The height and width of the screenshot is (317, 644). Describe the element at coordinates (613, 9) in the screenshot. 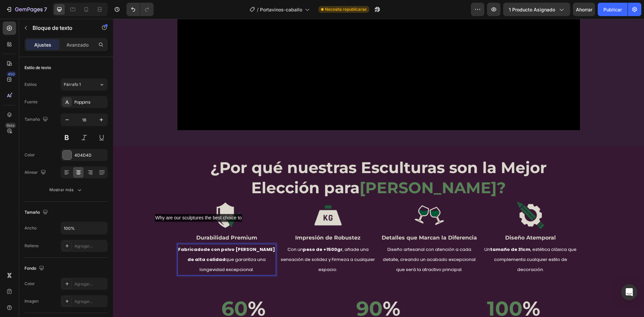

I see `font: Publicar` at that location.